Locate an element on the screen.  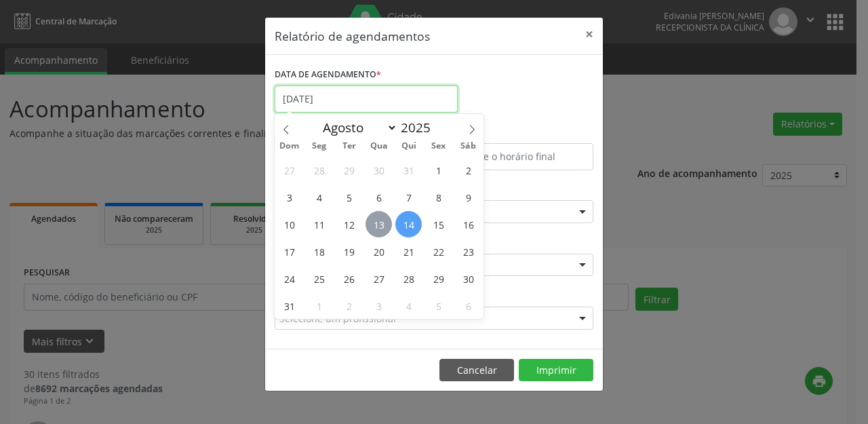
span: Ter is located at coordinates (349, 146).